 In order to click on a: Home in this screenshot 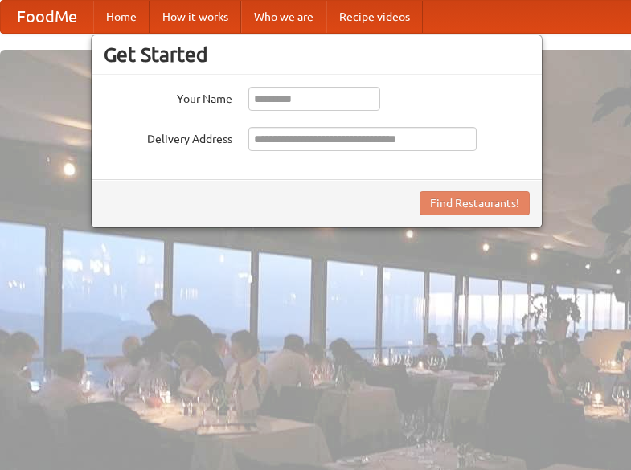, I will do `click(121, 17)`.